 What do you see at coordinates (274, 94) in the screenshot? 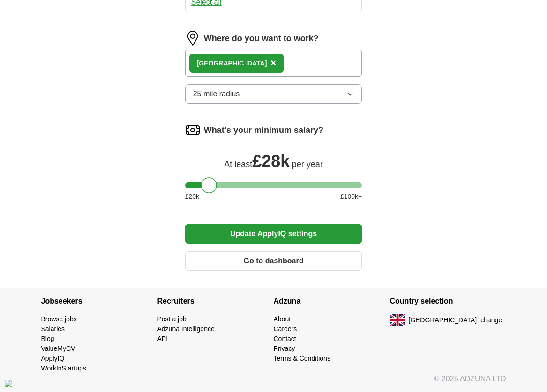
I see `button: 25 mile radius` at bounding box center [274, 94].